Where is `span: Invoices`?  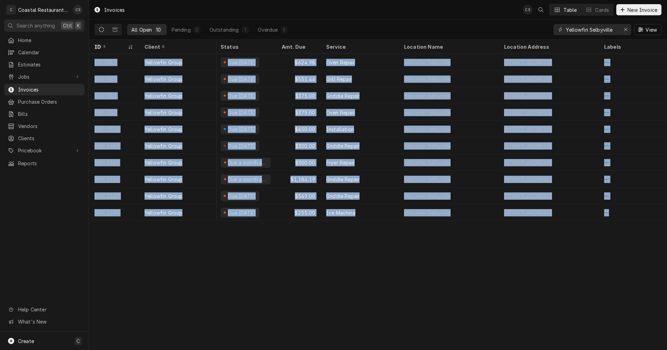
span: Invoices is located at coordinates (49, 89).